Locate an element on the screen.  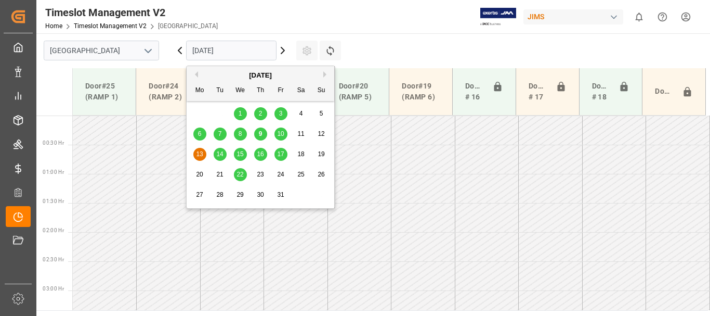
span: 23 is located at coordinates (260, 174).